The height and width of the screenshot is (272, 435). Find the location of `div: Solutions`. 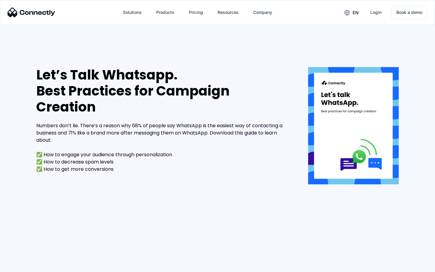

div: Solutions is located at coordinates (132, 12).